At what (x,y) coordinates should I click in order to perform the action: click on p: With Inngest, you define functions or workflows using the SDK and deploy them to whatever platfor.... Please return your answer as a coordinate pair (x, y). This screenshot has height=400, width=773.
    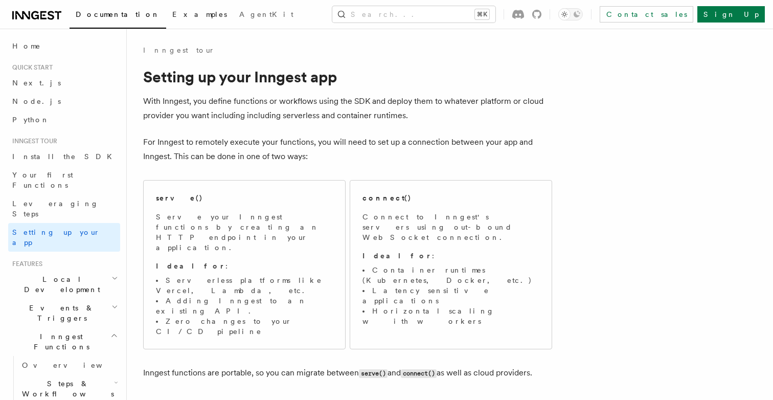
    Looking at the image, I should click on (347, 108).